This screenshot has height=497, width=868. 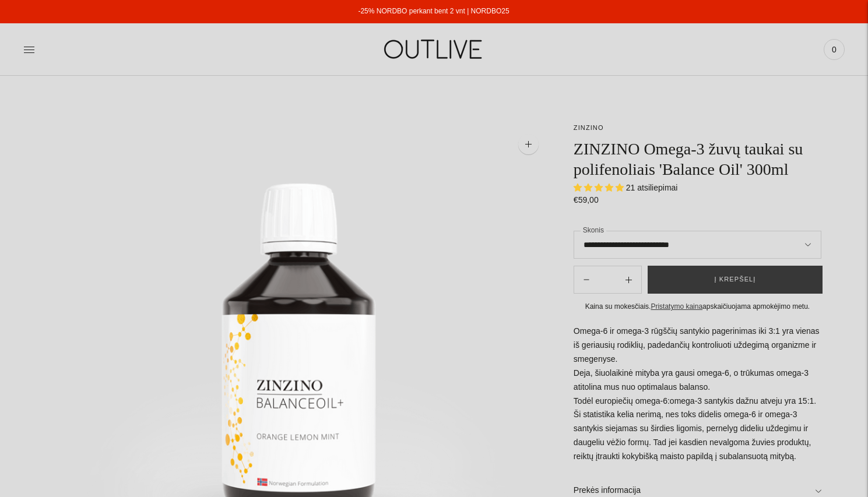 What do you see at coordinates (600, 187) in the screenshot?
I see `span: 4.76 stars` at bounding box center [600, 187].